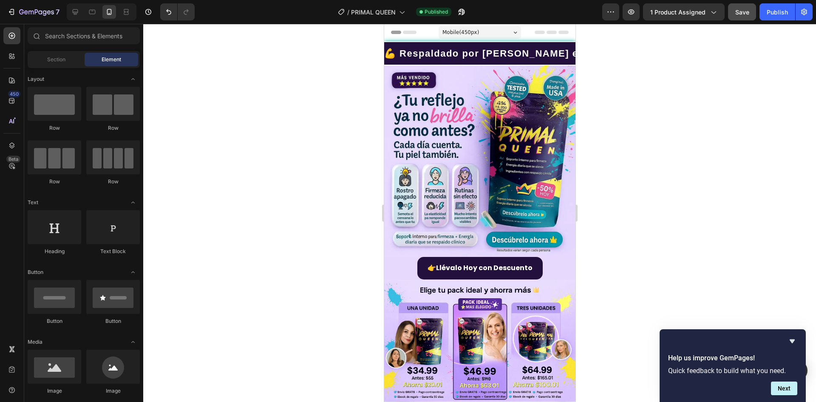 The image size is (816, 402). I want to click on button: Hide survey, so click(792, 341).